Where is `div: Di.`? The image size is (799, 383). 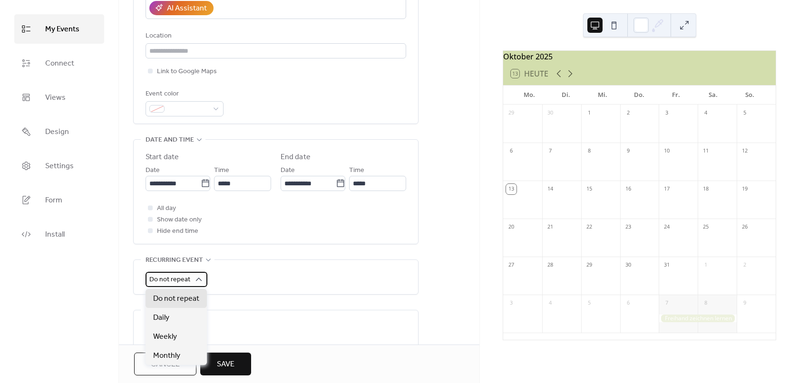 div: Di. is located at coordinates (565, 95).